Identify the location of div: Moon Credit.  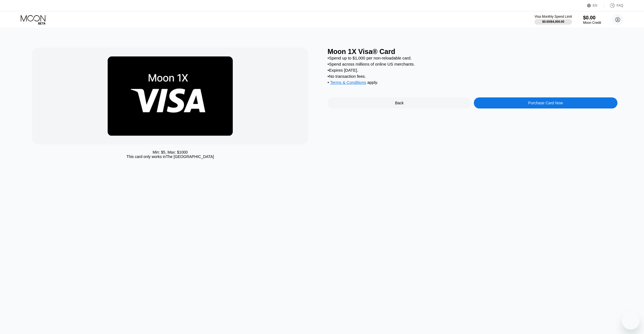
(592, 22).